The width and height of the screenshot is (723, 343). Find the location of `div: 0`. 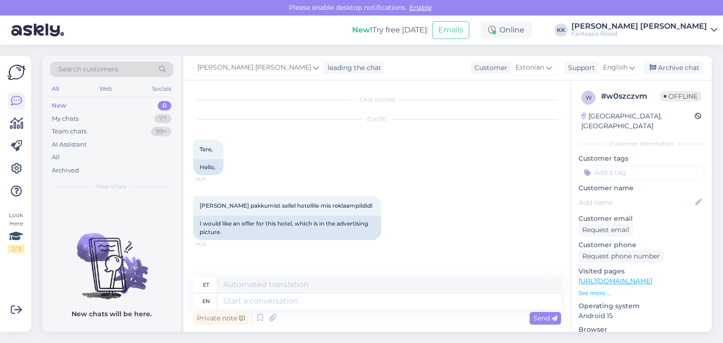

div: 0 is located at coordinates (164, 106).